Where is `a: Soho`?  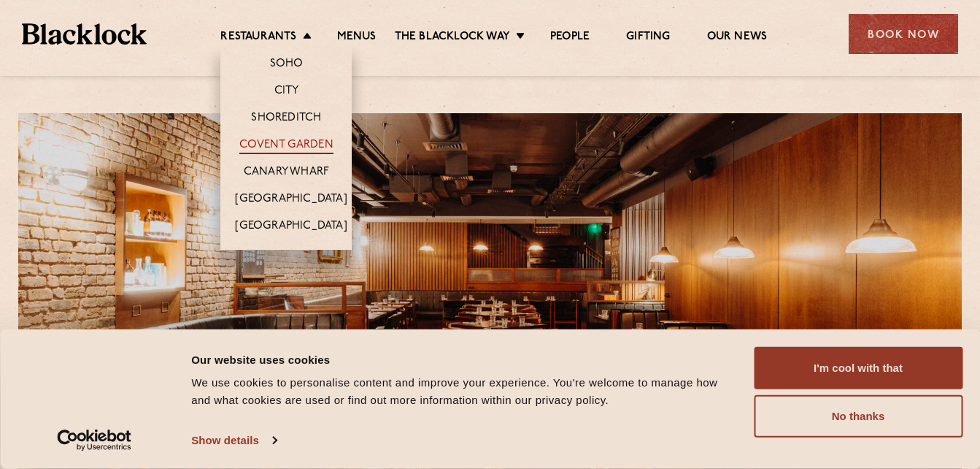
a: Soho is located at coordinates (287, 65).